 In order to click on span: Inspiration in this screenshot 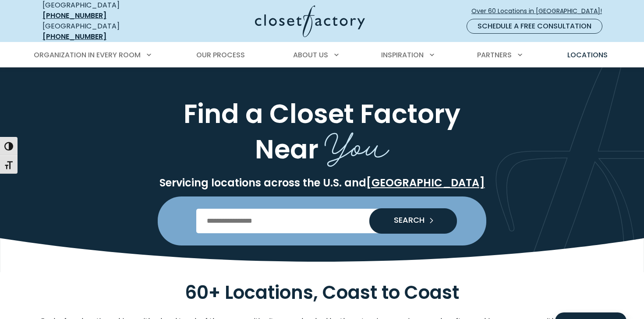, I will do `click(402, 54)`.